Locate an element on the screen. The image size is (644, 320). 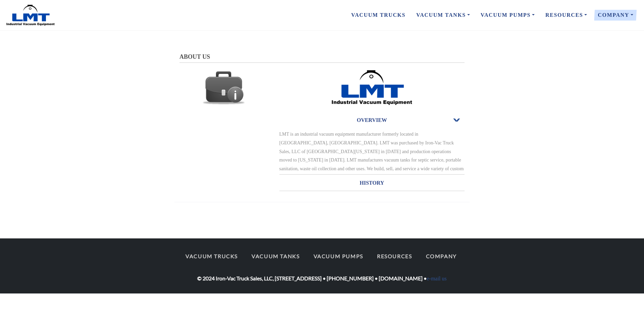
h3: OVERVIEW is located at coordinates (372, 120).